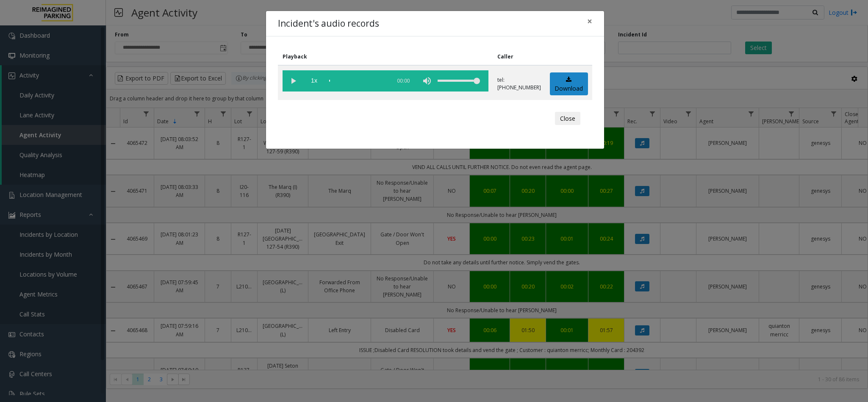  I want to click on div: scrub bar, so click(358, 81).